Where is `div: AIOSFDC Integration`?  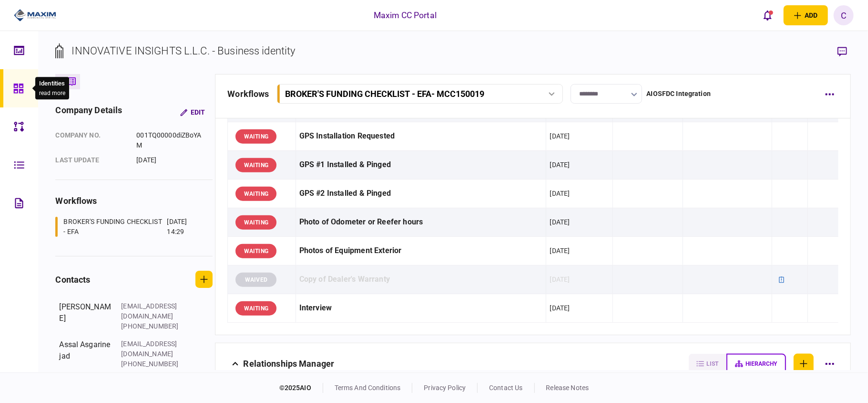 div: AIOSFDC Integration is located at coordinates (679, 94).